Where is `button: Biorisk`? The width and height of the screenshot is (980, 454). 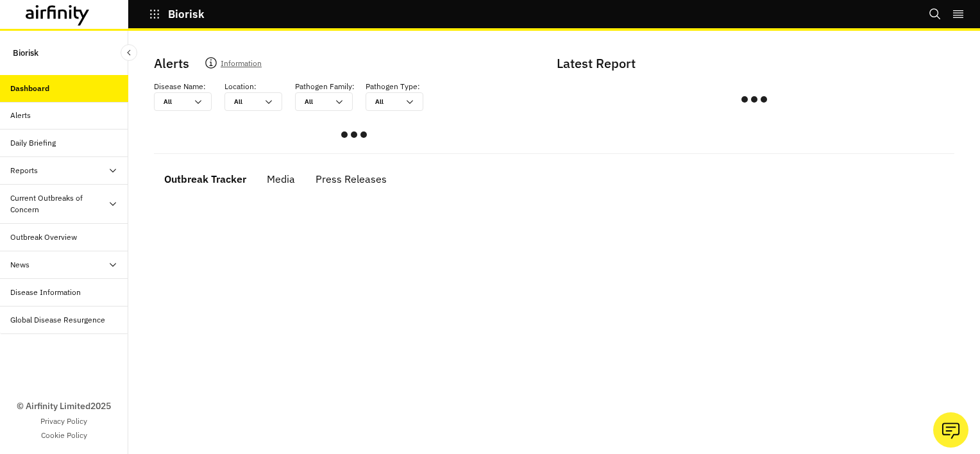
button: Biorisk is located at coordinates (177, 14).